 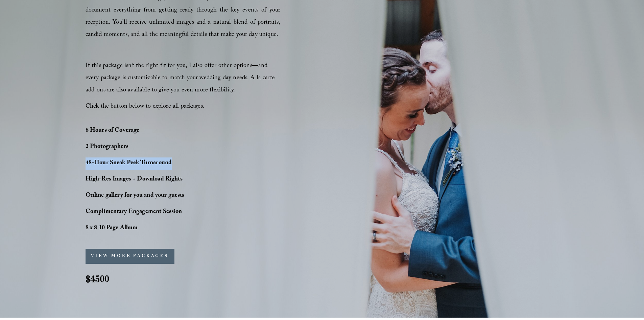 What do you see at coordinates (107, 147) in the screenshot?
I see `strong: 2 Photographers` at bounding box center [107, 147].